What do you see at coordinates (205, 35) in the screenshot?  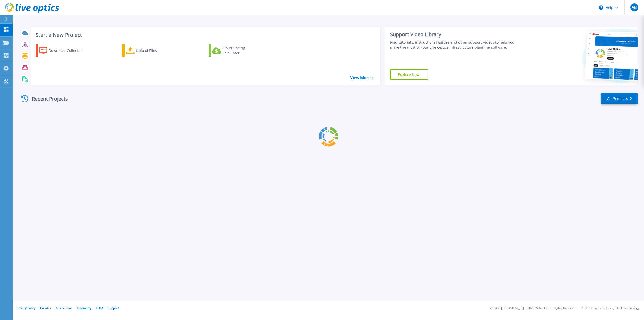 I see `h3: Start a New Project` at bounding box center [205, 35].